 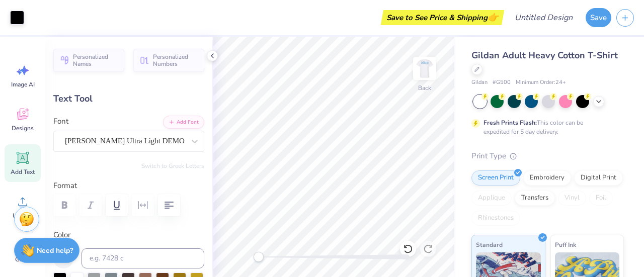 I want to click on span: Designs, so click(x=22, y=128).